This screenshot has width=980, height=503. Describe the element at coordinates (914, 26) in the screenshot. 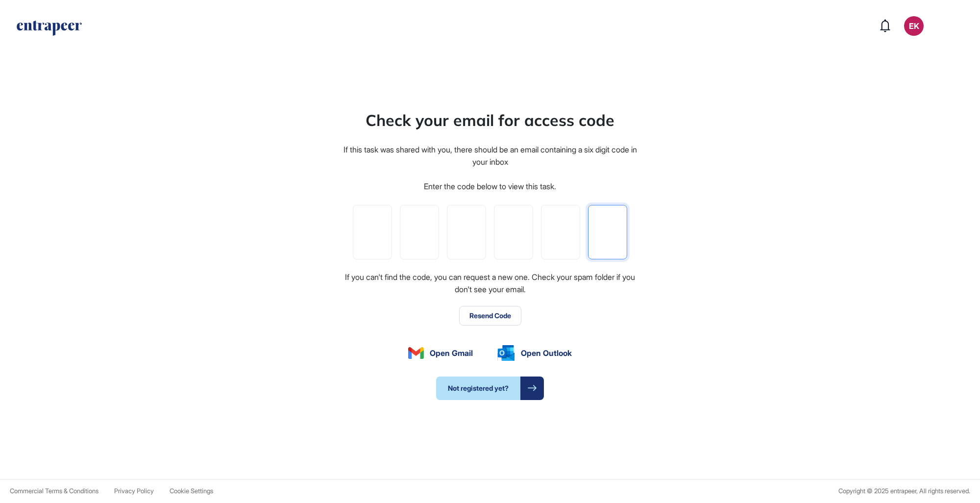

I see `div: EK` at that location.